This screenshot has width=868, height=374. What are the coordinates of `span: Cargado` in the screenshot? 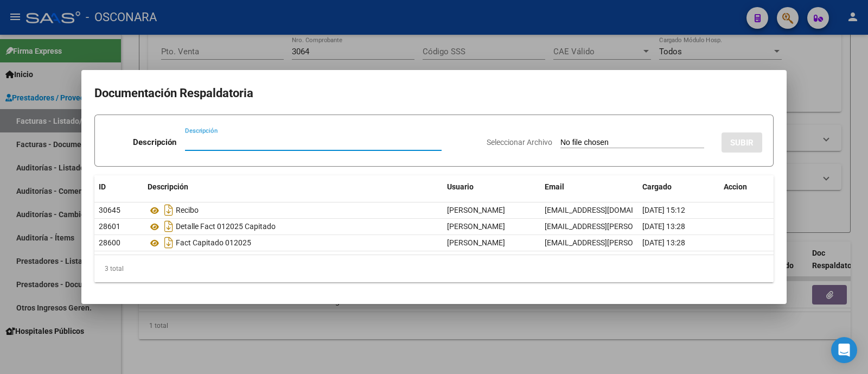 It's located at (657, 187).